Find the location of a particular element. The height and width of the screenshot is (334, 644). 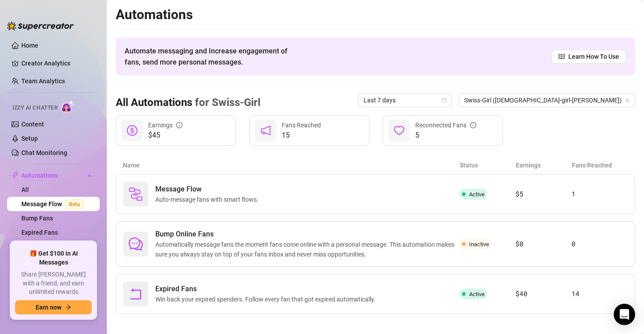

a: Message FlowBeta is located at coordinates (54, 204).